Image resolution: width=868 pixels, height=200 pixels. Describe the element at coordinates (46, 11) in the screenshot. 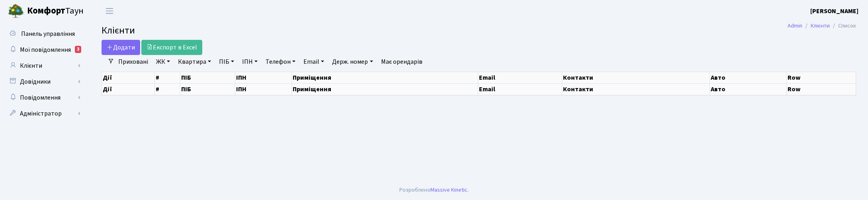

I see `b: Комфорт` at that location.